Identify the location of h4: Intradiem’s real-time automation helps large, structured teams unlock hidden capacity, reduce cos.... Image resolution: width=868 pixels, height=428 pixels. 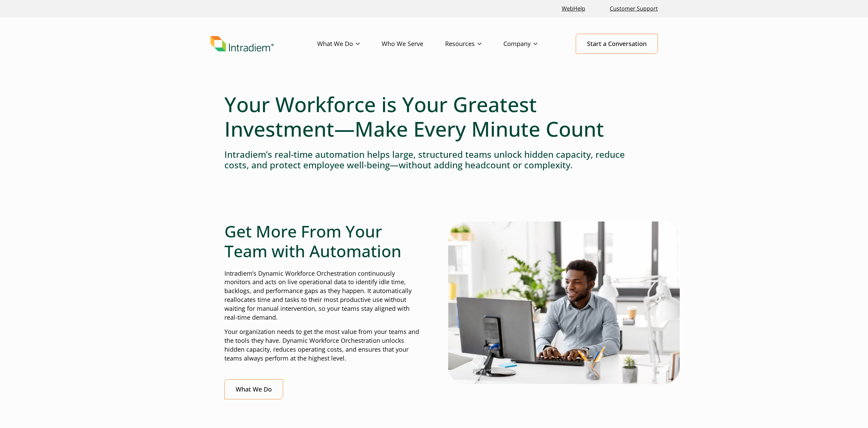
(434, 160).